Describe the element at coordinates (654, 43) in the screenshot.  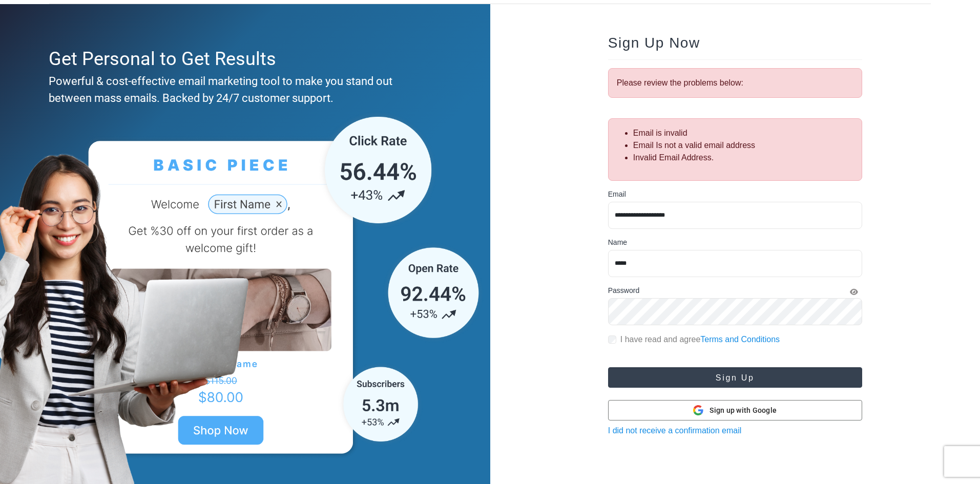
I see `span: Sign Up Now` at that location.